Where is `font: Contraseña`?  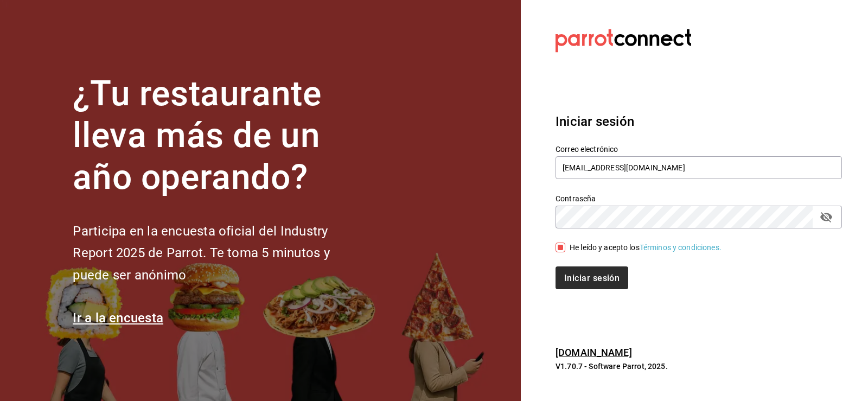 font: Contraseña is located at coordinates (575, 199).